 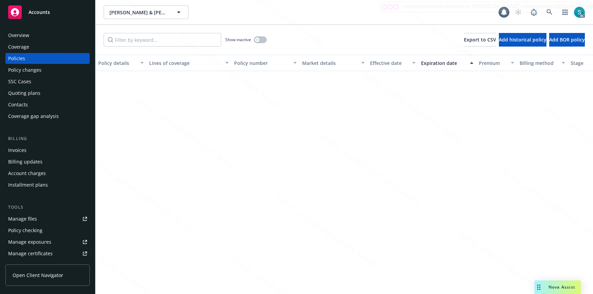 What do you see at coordinates (22, 219) in the screenshot?
I see `div: Manage files` at bounding box center [22, 219].